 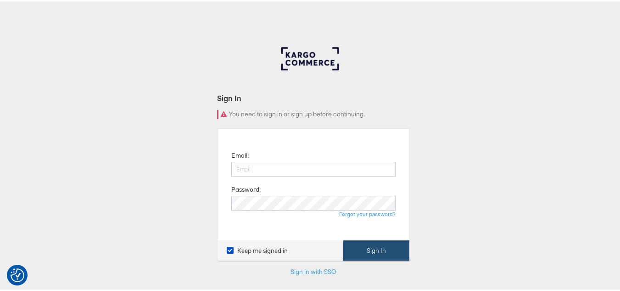 What do you see at coordinates (240, 154) in the screenshot?
I see `label: Email:` at bounding box center [240, 154].